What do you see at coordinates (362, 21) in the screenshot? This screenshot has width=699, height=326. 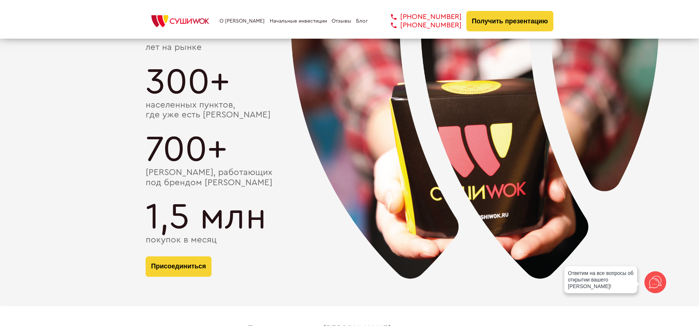 I see `a: Блог` at bounding box center [362, 21].